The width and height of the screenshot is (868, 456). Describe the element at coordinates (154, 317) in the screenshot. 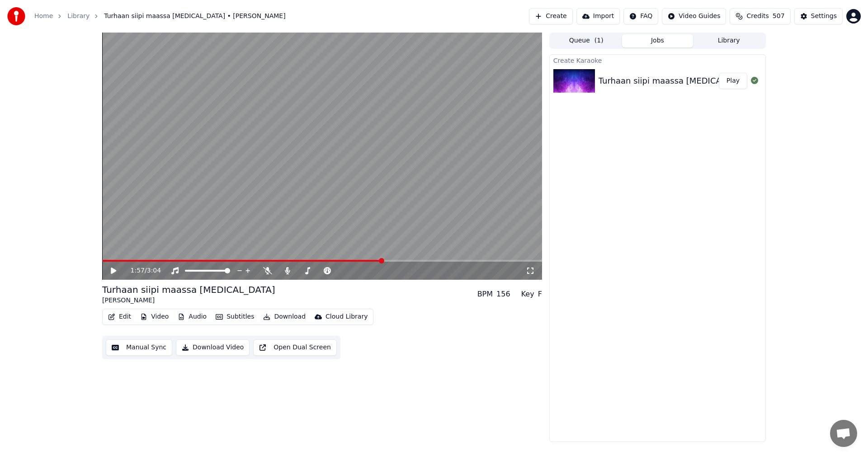

I see `button: Video` at that location.